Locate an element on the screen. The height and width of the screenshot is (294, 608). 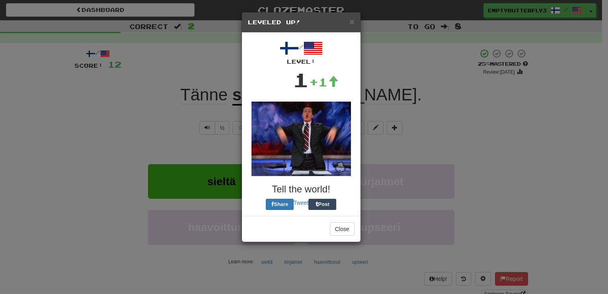
div: +1 is located at coordinates (324, 82).